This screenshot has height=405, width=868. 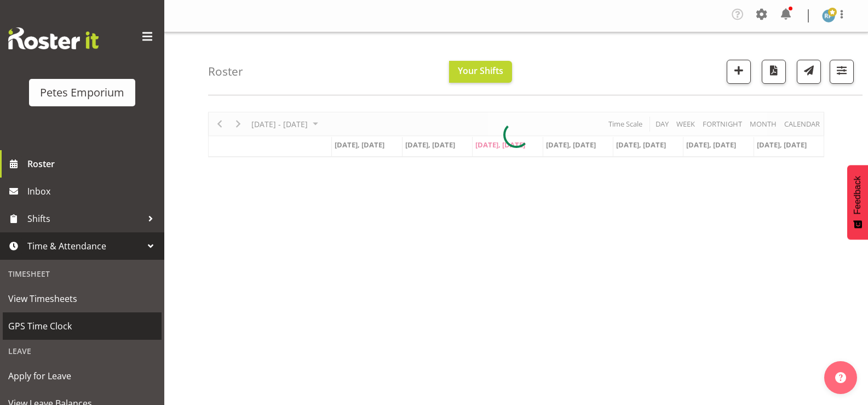 I want to click on span: Your Shifts, so click(x=480, y=70).